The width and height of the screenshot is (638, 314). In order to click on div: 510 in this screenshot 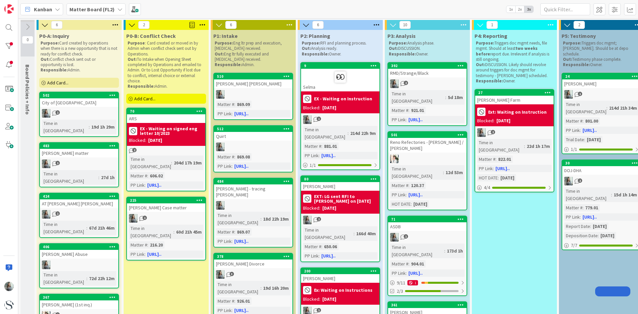, I will do `click(253, 76)`.